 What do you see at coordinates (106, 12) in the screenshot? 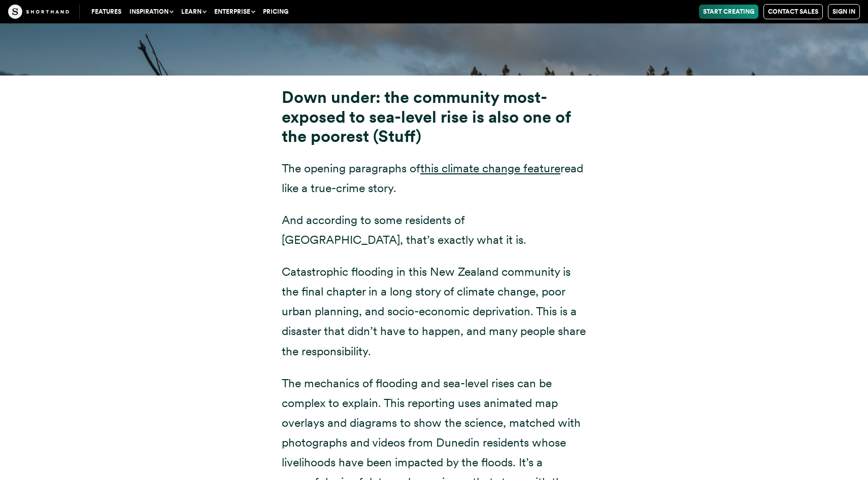
I see `a: Features` at bounding box center [106, 12].